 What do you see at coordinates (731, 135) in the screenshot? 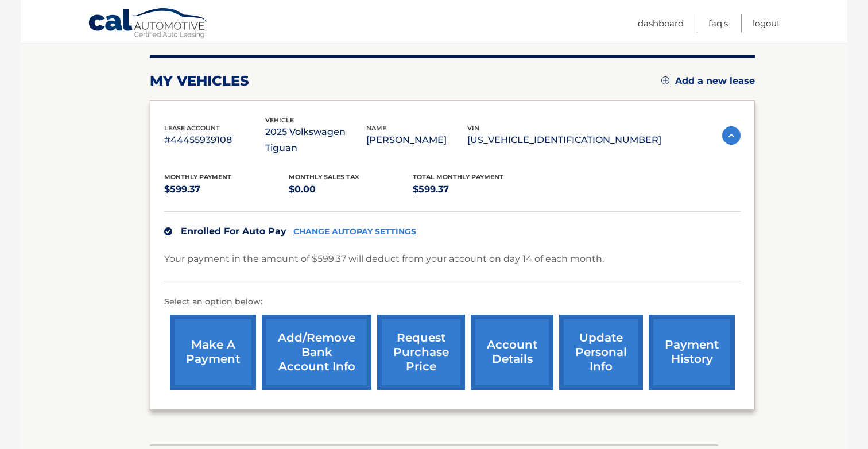
I see `img: accordion-active.svg` at bounding box center [731, 135].